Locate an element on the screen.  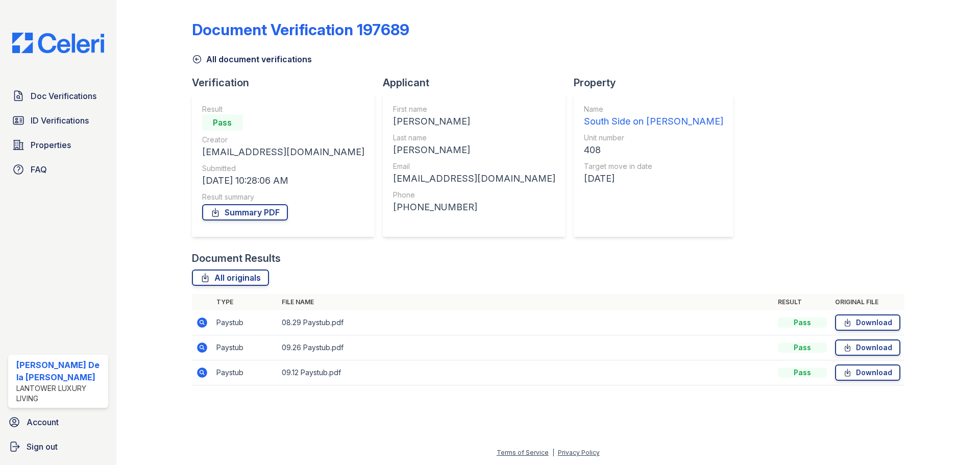
div: Result summary is located at coordinates (283, 197).